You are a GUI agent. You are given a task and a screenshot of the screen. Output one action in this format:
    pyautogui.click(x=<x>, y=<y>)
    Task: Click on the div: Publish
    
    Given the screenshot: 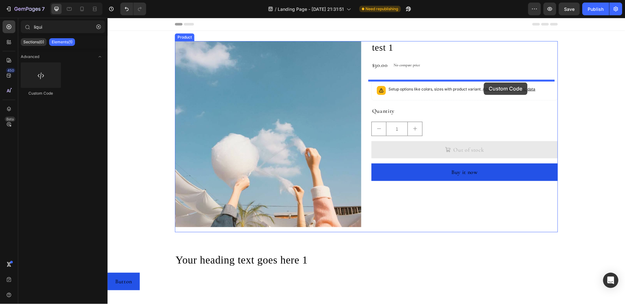 What is the action you would take?
    pyautogui.click(x=596, y=9)
    